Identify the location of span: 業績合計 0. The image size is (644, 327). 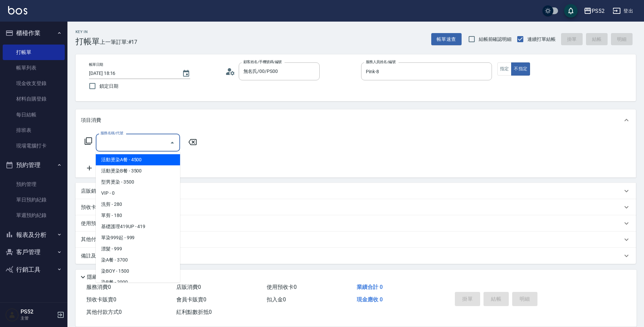
(370, 287).